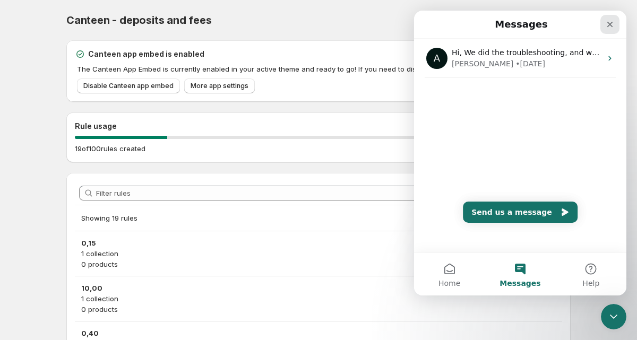 The height and width of the screenshot is (340, 637). Describe the element at coordinates (128, 86) in the screenshot. I see `span: Disable Canteen app embed` at that location.